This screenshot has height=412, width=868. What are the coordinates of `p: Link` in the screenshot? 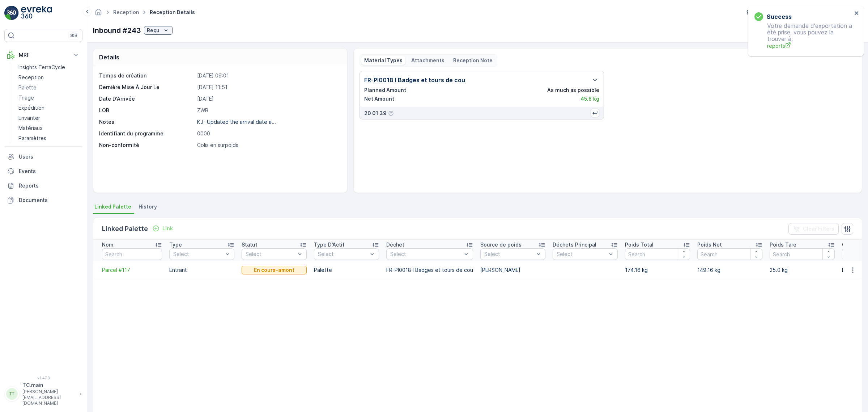 It's located at (167, 228).